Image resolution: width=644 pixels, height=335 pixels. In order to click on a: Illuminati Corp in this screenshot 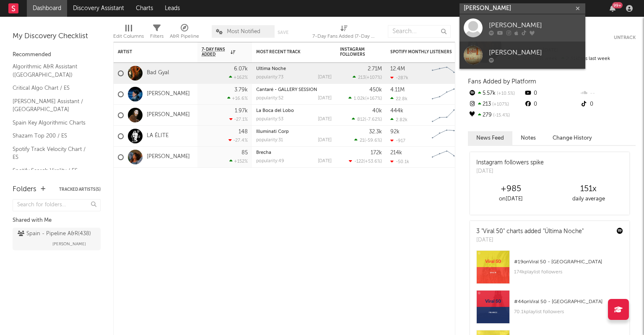, I will do `click(272, 132)`.